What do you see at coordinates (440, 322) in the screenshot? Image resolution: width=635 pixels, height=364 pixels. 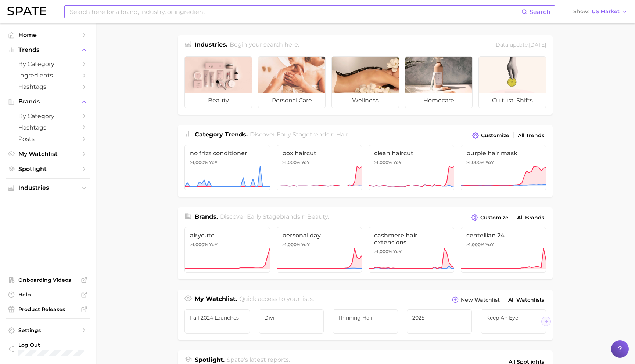 I see `a: 2025` at bounding box center [440, 322].